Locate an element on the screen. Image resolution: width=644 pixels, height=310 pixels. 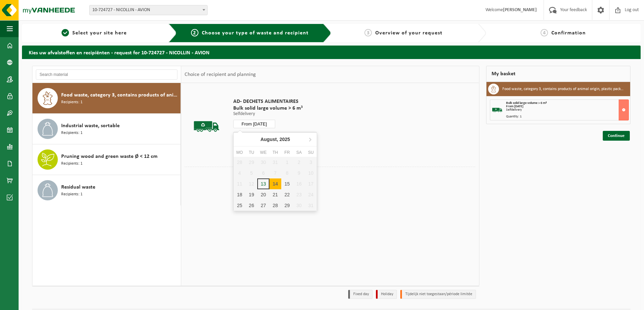
span: Food waste, category 3, contains products of animal origin, plastic packaging is located at coordinates (120, 95).